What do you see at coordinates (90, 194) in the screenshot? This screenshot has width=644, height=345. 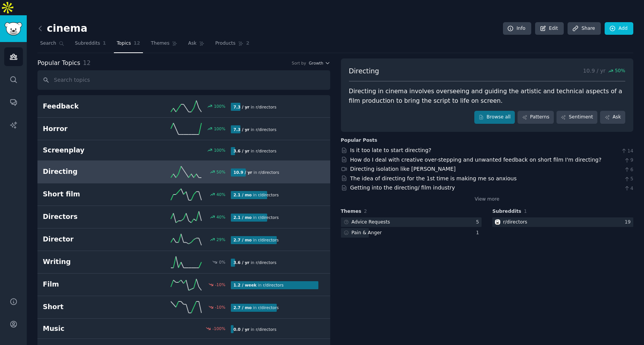 I see `h2: Short film` at bounding box center [90, 194].